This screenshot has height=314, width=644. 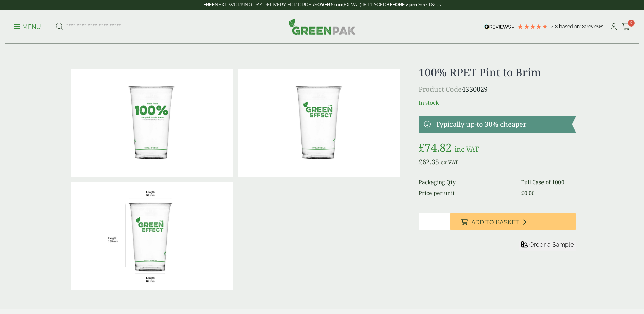 What do you see at coordinates (467, 149) in the screenshot?
I see `span: inc VAT` at bounding box center [467, 149].